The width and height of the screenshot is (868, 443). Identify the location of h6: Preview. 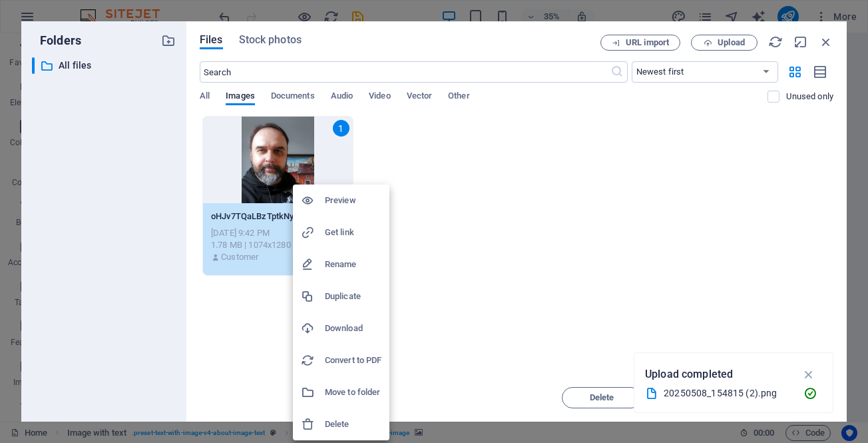
(353, 200).